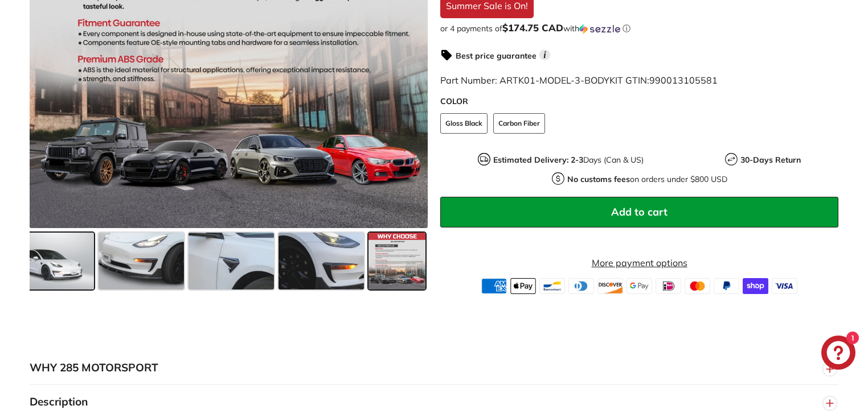 Image resolution: width=868 pixels, height=418 pixels. I want to click on span: $174.75 CAD, so click(533, 27).